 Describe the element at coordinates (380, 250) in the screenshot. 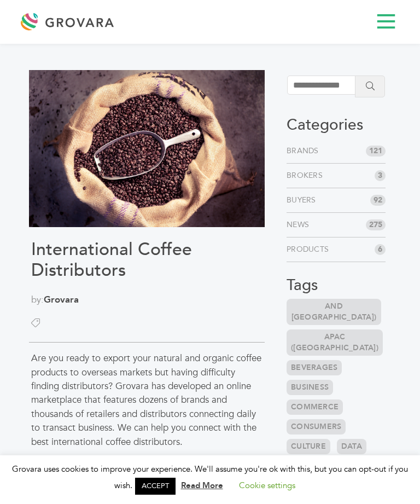

I see `span: 6` at that location.